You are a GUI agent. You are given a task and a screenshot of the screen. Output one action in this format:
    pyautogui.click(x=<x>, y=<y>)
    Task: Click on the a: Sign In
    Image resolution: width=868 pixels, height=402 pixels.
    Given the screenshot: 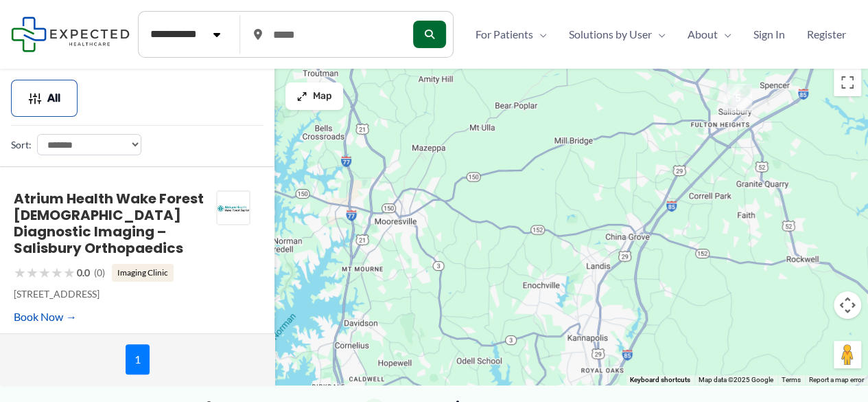 What is the action you would take?
    pyautogui.click(x=769, y=35)
    